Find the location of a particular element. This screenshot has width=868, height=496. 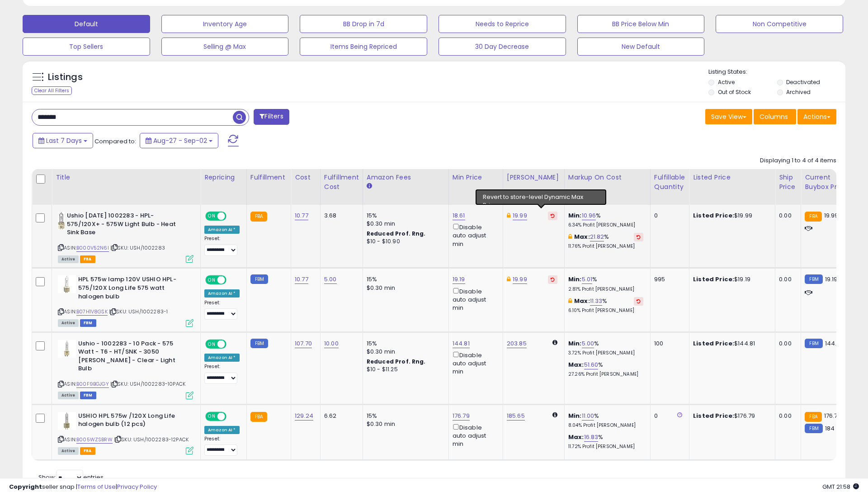

span: | SKU: USH/1002283-12PACK is located at coordinates (151, 440).